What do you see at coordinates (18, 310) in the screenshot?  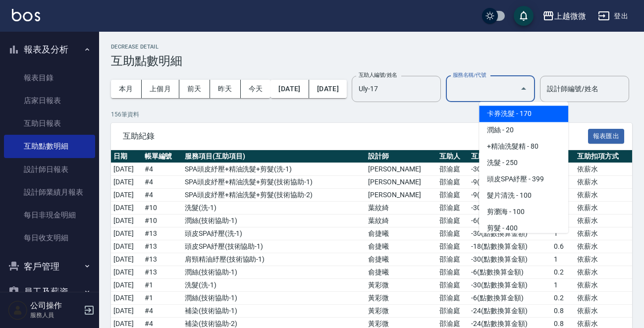 I see `img: Person` at bounding box center [18, 310].